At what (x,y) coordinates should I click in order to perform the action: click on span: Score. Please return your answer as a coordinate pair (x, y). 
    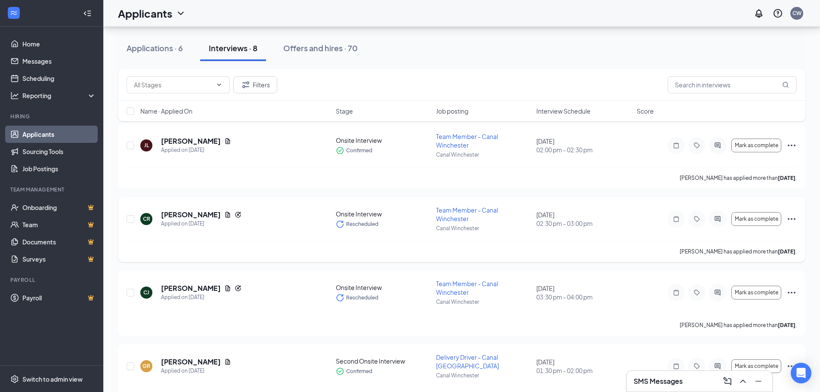
    Looking at the image, I should click on (645, 111).